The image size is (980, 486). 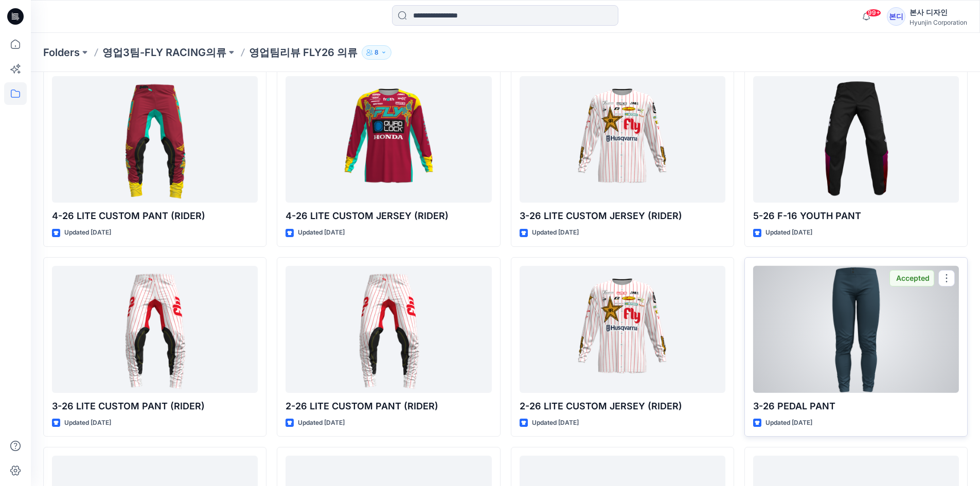 What do you see at coordinates (61, 53) in the screenshot?
I see `p: Folders` at bounding box center [61, 53].